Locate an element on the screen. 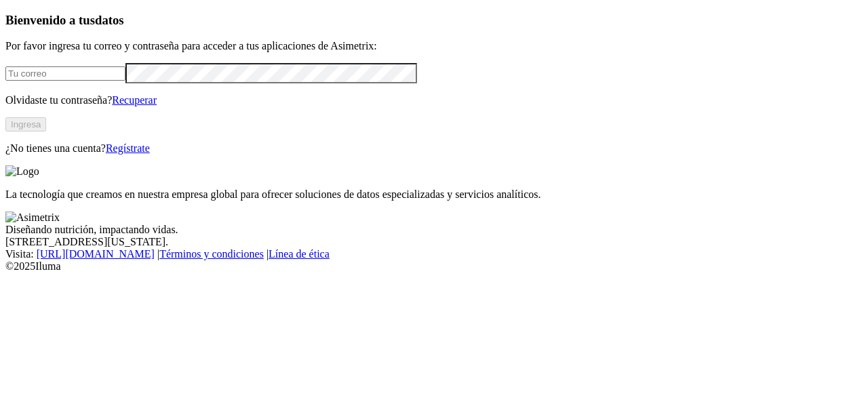 This screenshot has width=868, height=402. span: datos is located at coordinates (109, 20).